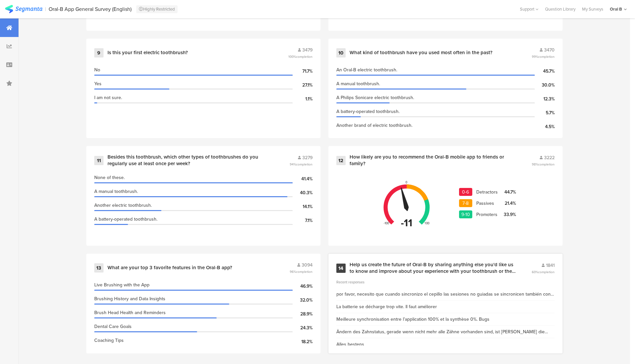  I want to click on div: 5.7%, so click(544, 112).